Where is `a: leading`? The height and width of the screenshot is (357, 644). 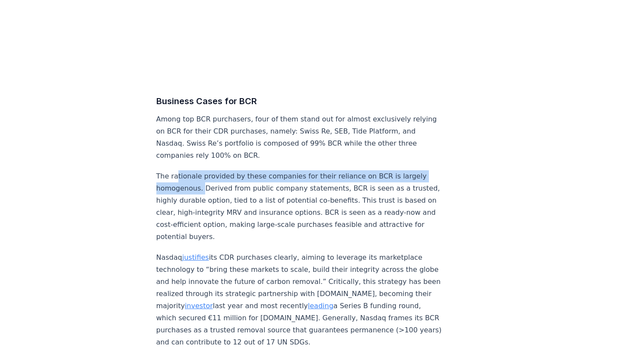
a: leading is located at coordinates (321, 306).